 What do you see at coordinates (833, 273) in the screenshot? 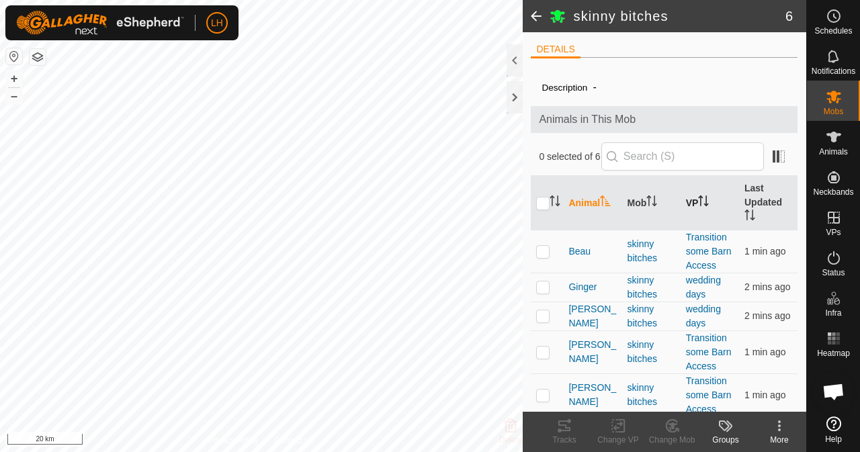
I see `span: Status` at bounding box center [833, 273].